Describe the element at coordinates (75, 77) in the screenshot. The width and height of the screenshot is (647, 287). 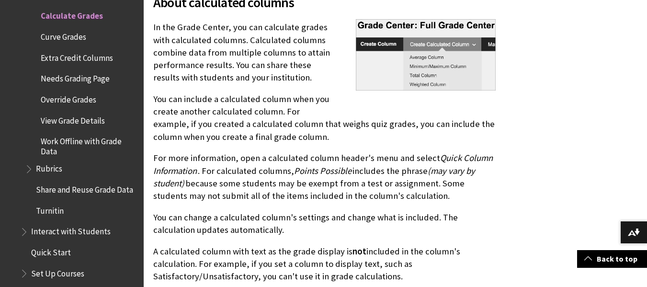
I see `span: Needs Grading Page` at that location.